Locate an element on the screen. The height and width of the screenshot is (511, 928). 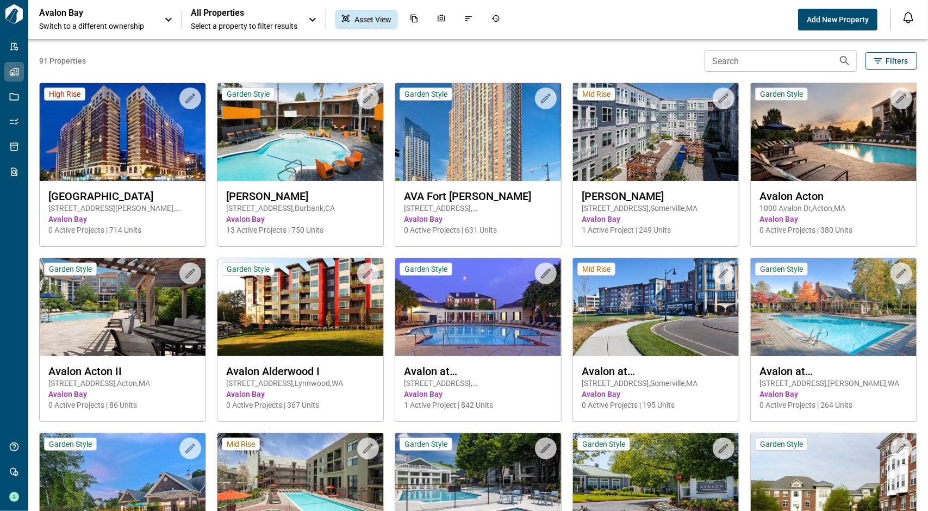
span: 1 Active Project | 249 Units is located at coordinates (655, 230).